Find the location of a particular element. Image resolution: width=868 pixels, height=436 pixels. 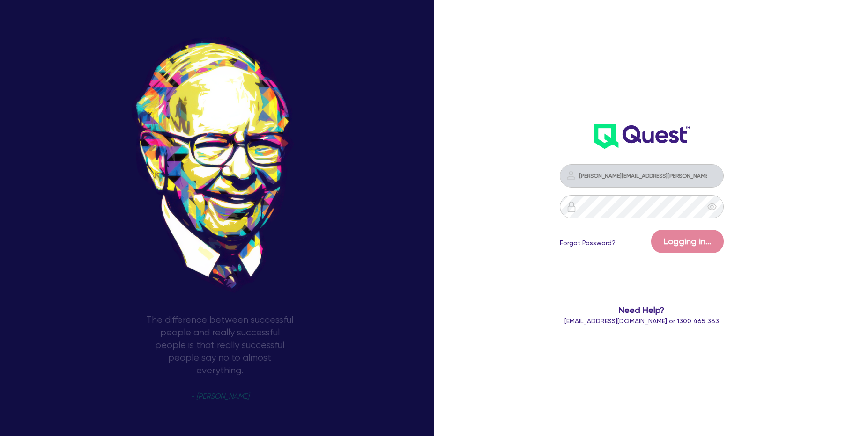

img: wH2k97JdezQIQAAAABJRU5ErkJggg== is located at coordinates (641, 136).